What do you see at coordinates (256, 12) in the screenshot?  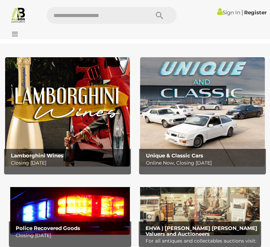 I see `a: Register` at bounding box center [256, 12].